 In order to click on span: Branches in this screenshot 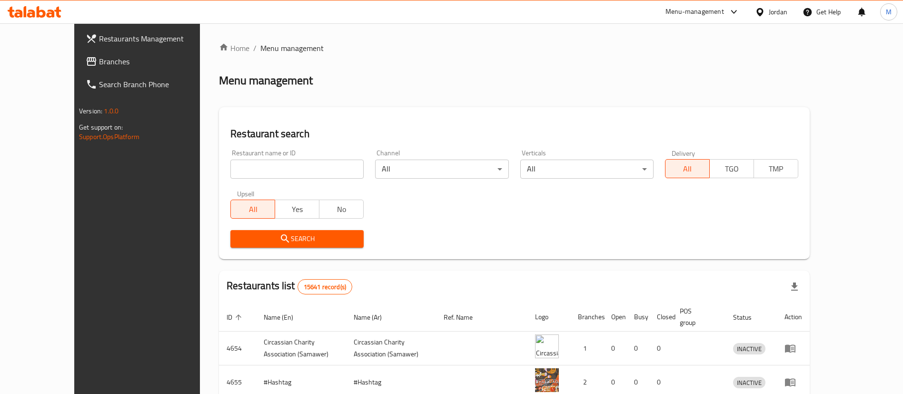, I will do `click(158, 61)`.